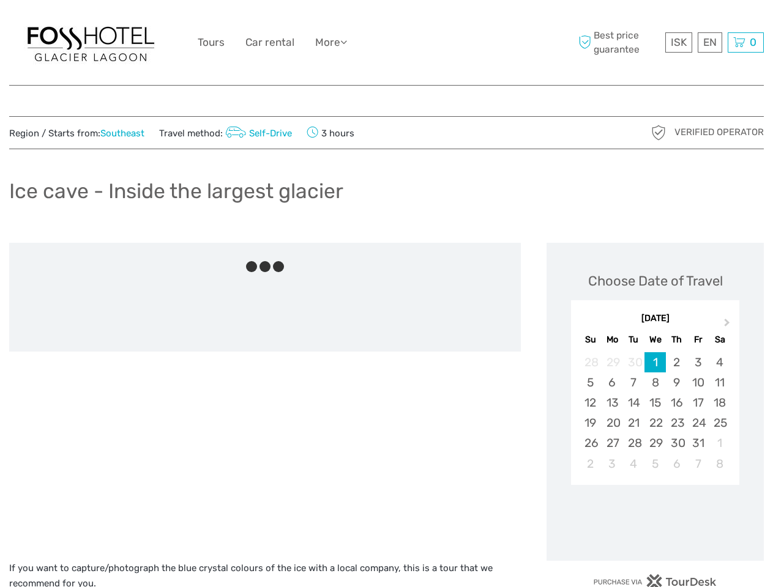 The width and height of the screenshot is (773, 587). I want to click on span: ISK, so click(679, 42).